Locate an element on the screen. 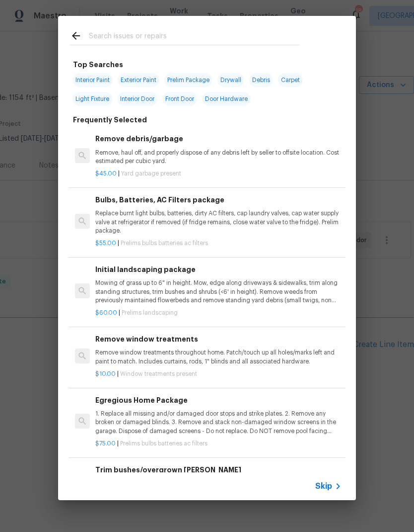 The width and height of the screenshot is (414, 532). p: Replace burnt light bulbs, batteries, dirty AC filters, cap laundry valves, cap water supply valv... is located at coordinates (219, 222).